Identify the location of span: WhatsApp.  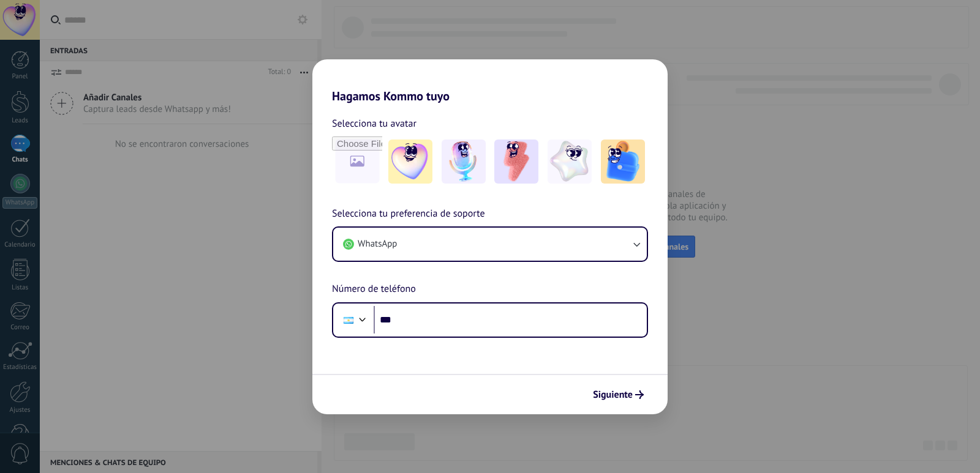
(377, 244).